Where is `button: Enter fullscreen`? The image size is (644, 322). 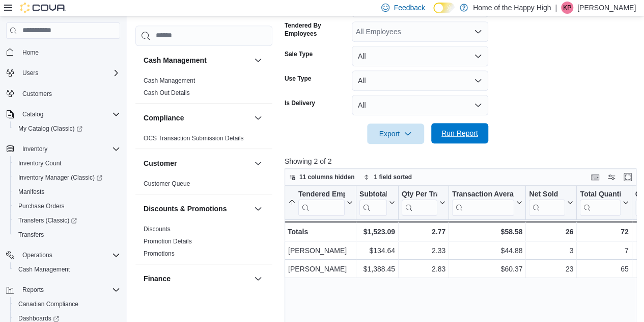
button: Enter fullscreen is located at coordinates (628, 177).